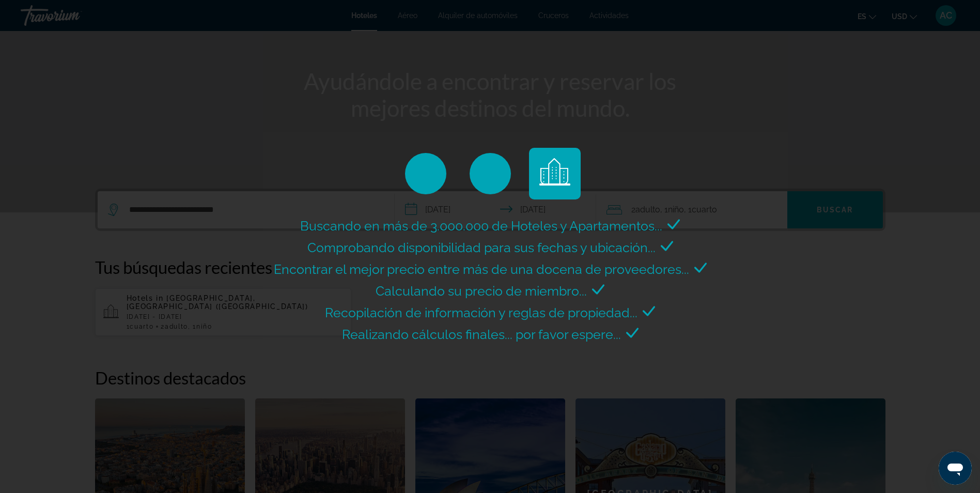 This screenshot has height=493, width=980. What do you see at coordinates (481, 334) in the screenshot?
I see `span: Realizando cálculos finales... por favor espere...` at bounding box center [481, 334].